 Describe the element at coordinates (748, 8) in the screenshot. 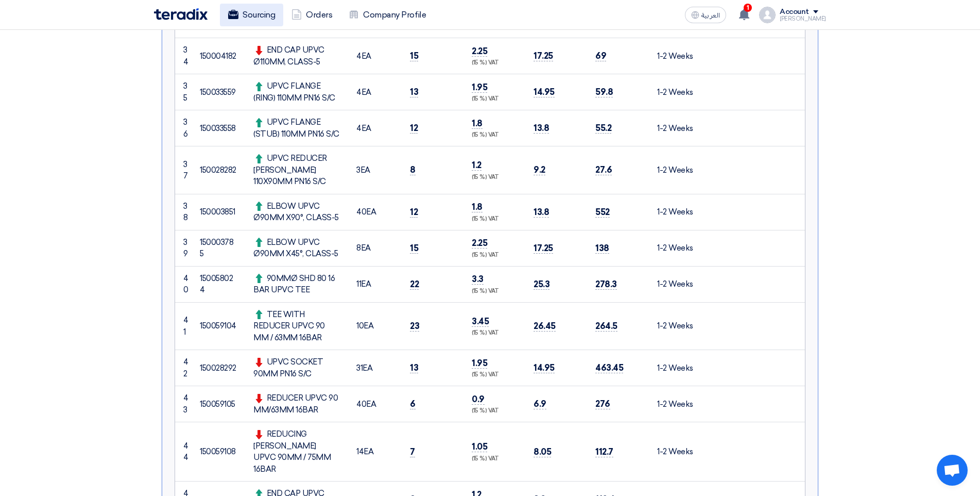

I see `span: 1` at that location.